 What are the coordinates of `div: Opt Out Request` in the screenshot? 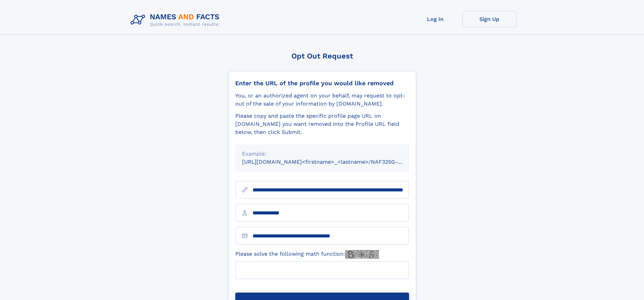 It's located at (322, 56).